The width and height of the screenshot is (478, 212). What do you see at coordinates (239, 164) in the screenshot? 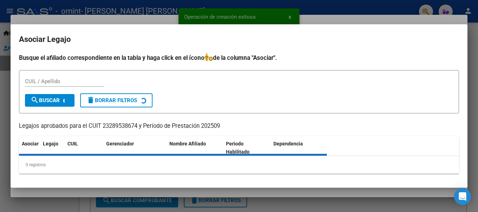
I see `div: 0 registros` at bounding box center [239, 164].